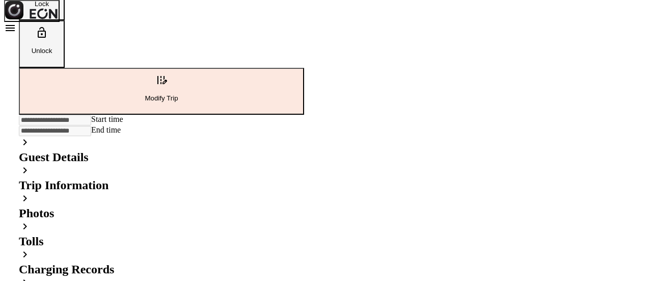 Image resolution: width=652 pixels, height=281 pixels. What do you see at coordinates (161, 269) in the screenshot?
I see `h2: Charging Records` at bounding box center [161, 269].